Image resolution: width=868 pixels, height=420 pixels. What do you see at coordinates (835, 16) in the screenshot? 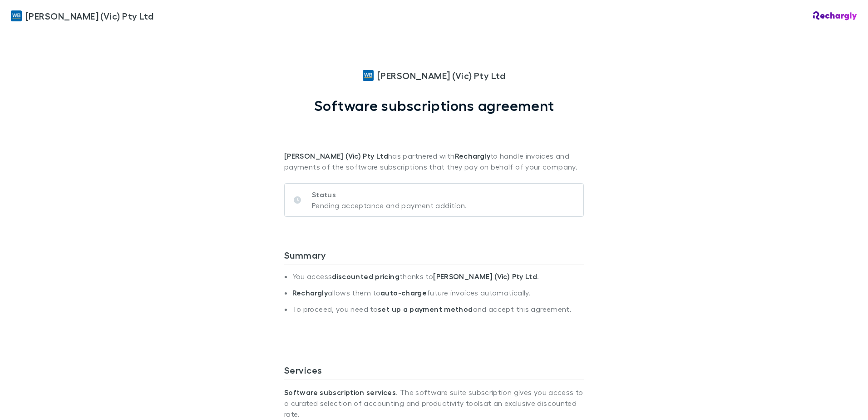
I see `img: Rechargly Logo` at bounding box center [835, 16].